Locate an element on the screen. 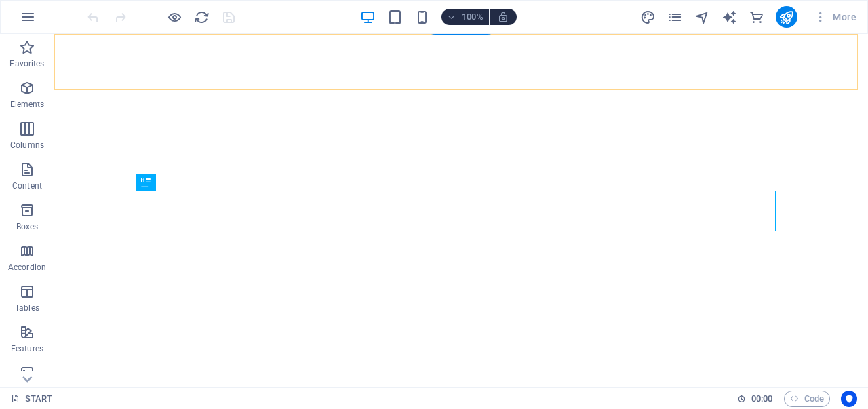 This screenshot has width=868, height=409. button: 100% is located at coordinates (465, 17).